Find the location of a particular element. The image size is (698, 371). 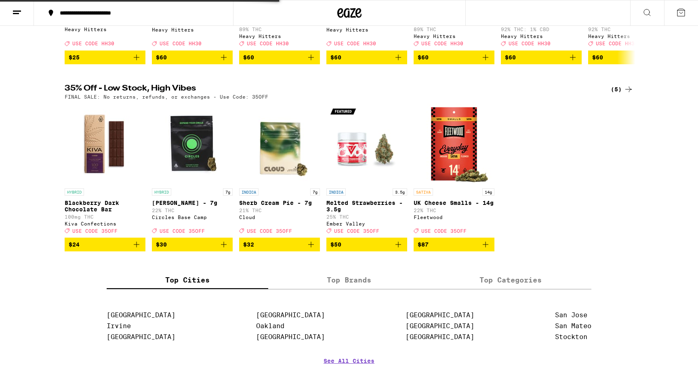

p: Blackberry Dark Chocolate Bar is located at coordinates (105, 206).